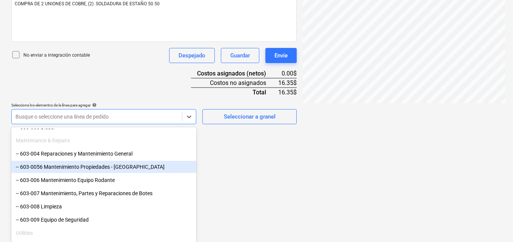 Image resolution: width=513 pixels, height=242 pixels. I want to click on span: help, so click(94, 105).